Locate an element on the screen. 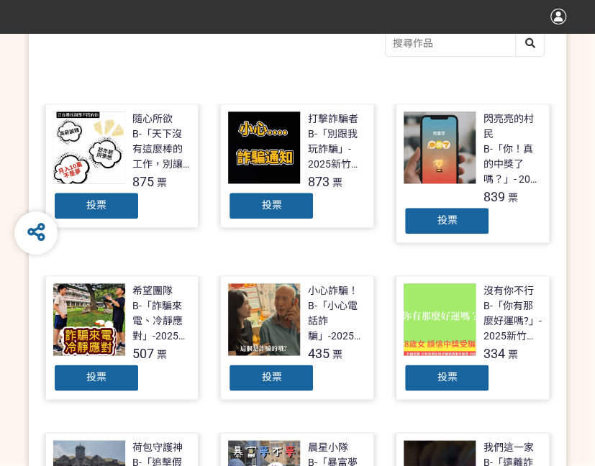 The width and height of the screenshot is (595, 466). div: 沒有你不行 is located at coordinates (508, 291).